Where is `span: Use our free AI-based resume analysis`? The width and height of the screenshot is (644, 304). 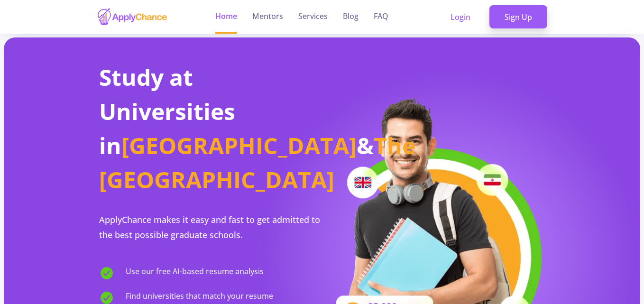
span: Use our free AI-based resume analysis is located at coordinates (194, 273).